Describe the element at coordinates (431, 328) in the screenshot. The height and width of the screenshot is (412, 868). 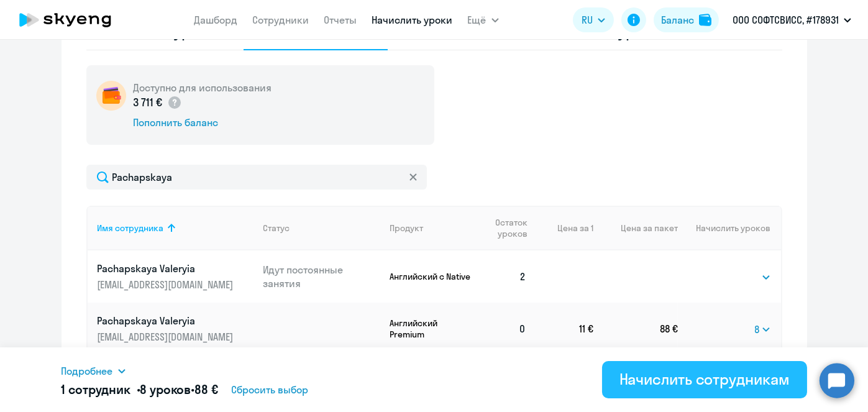
I see `p: Английский Premium` at that location.